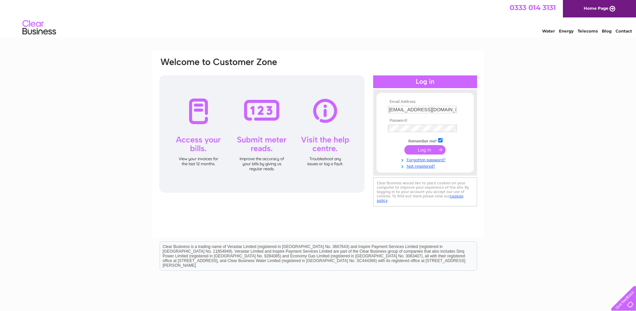 This screenshot has width=636, height=311. Describe the element at coordinates (587, 31) in the screenshot. I see `a: Telecoms` at that location.